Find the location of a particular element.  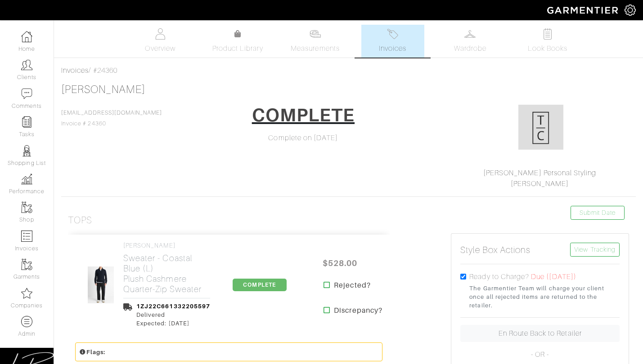

img: dashboard-icon-dbcd8f5a0b271acd01030246c82b418ddd0df26cd7fceb0bd07c9910d44c42f6.png is located at coordinates (26, 36).